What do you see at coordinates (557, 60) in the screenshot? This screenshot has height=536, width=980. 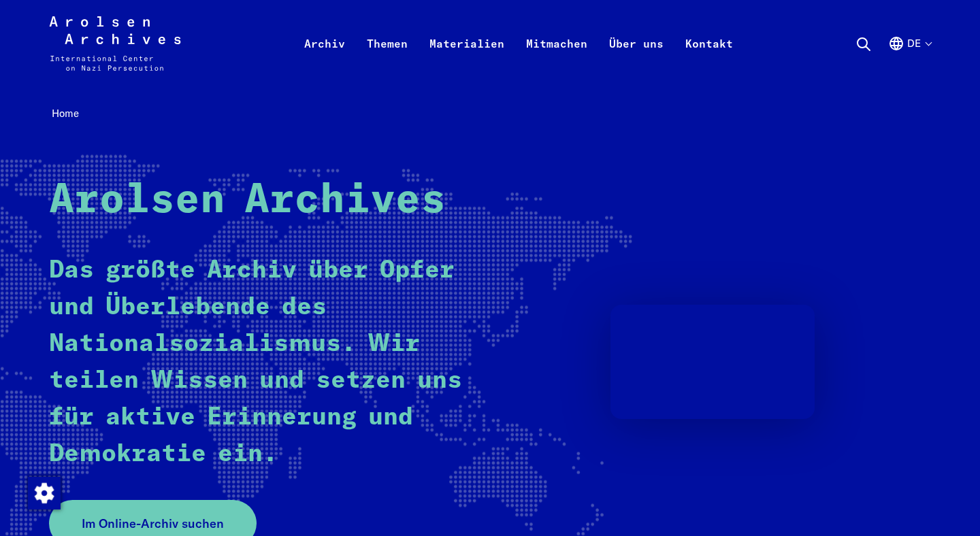 I see `a: Mitmachen` at bounding box center [557, 60].